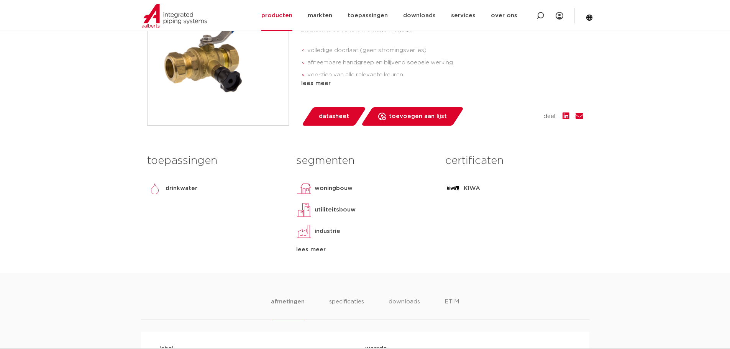 The image size is (730, 349). I want to click on img: utiliteitsbouw, so click(304, 210).